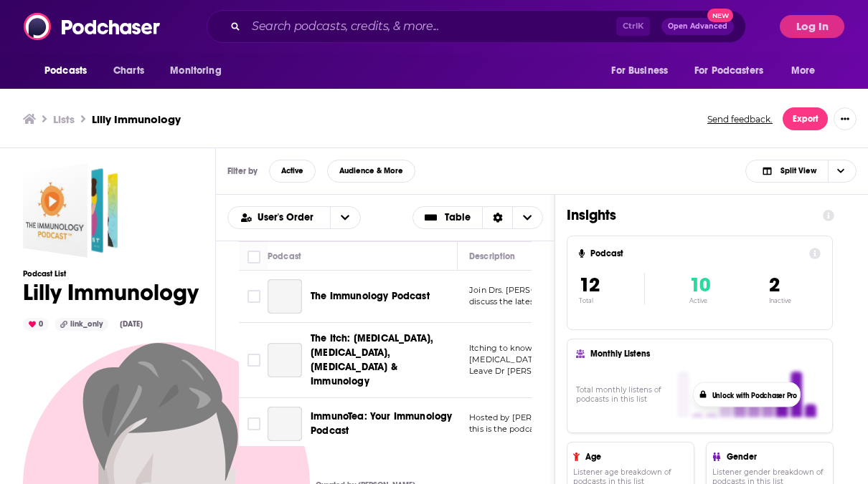 This screenshot has width=868, height=484. Describe the element at coordinates (779, 301) in the screenshot. I see `p: Inactive` at that location.